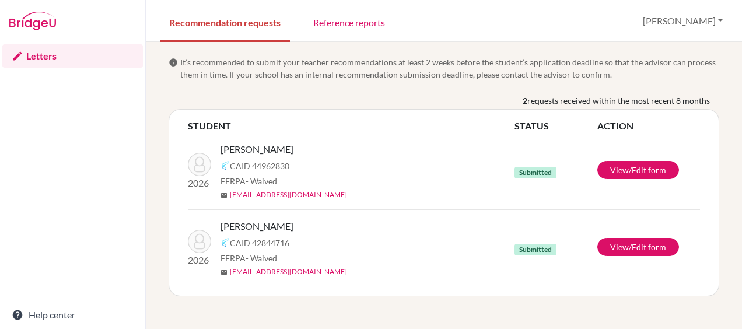 The height and width of the screenshot is (329, 742). I want to click on a: Reference reports, so click(349, 22).